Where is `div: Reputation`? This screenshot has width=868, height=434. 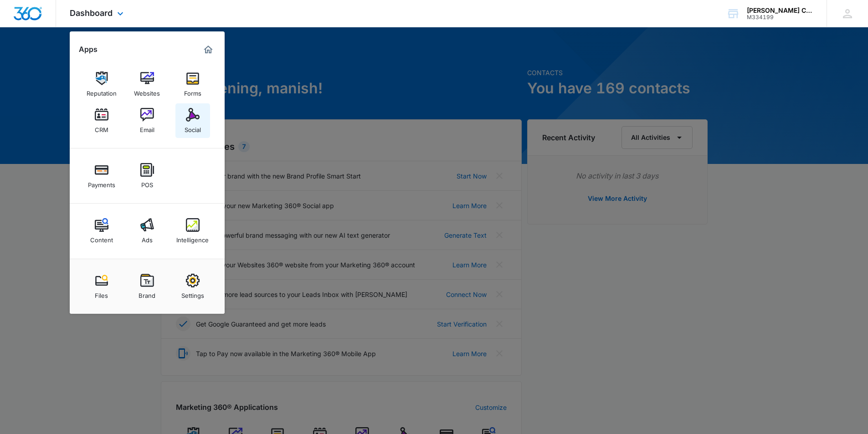 div: Reputation is located at coordinates (102, 91).